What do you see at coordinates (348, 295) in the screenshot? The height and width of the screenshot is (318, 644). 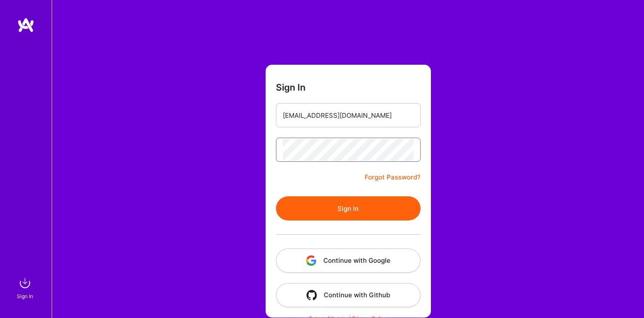 I see `button: Continue with Github` at bounding box center [348, 295].